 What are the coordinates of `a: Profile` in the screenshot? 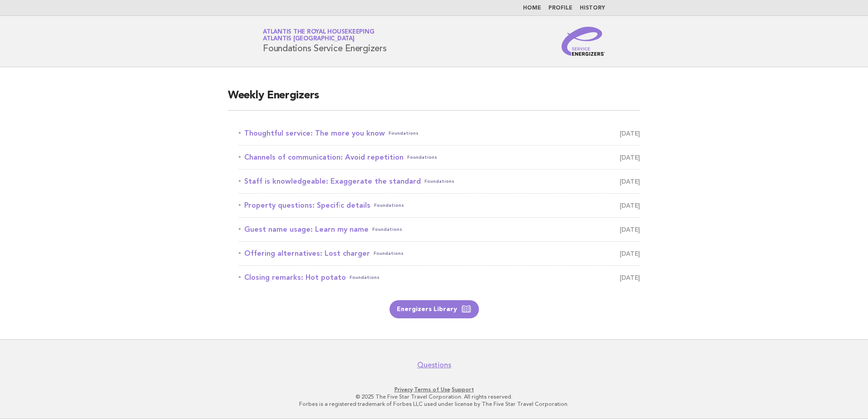 It's located at (560, 8).